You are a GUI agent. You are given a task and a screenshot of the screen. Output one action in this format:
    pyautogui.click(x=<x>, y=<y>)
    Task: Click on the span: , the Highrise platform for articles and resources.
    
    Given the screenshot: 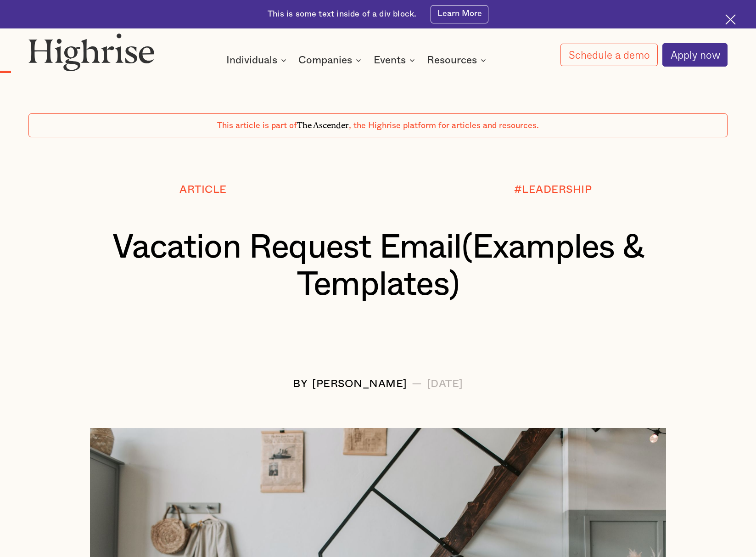 What is the action you would take?
    pyautogui.click(x=444, y=126)
    